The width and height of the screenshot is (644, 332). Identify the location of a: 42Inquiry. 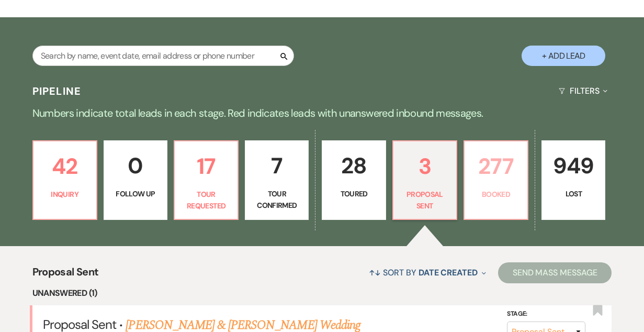
(65, 180).